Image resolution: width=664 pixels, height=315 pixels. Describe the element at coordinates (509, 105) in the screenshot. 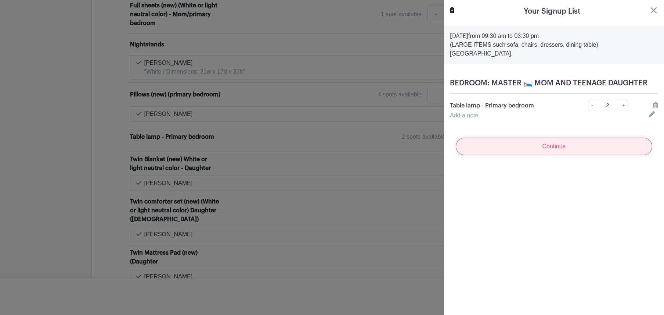

I see `p: Table lamp - Primary bedroom` at that location.